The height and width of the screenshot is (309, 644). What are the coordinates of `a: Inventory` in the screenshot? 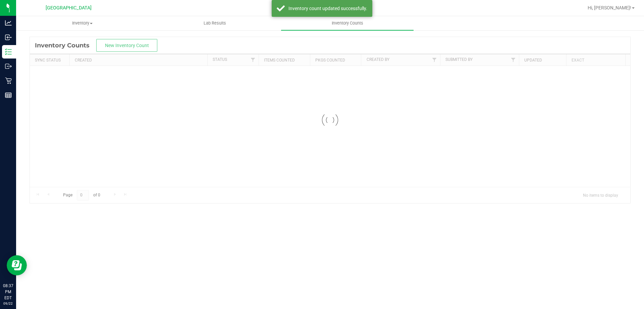 It's located at (82, 23).